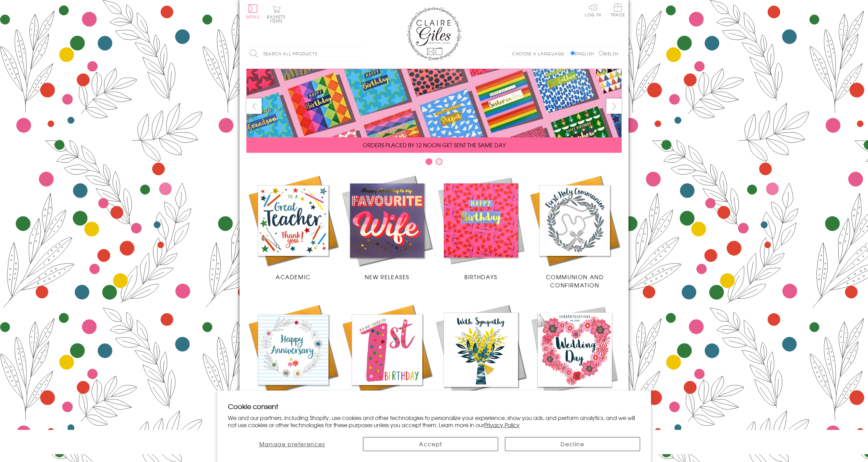  What do you see at coordinates (306, 53) in the screenshot?
I see `input: Search all products` at bounding box center [306, 53].